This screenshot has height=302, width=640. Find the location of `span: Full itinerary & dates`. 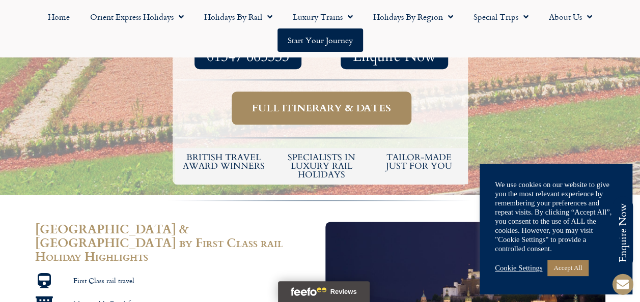

span: Full itinerary & dates is located at coordinates (321, 108).